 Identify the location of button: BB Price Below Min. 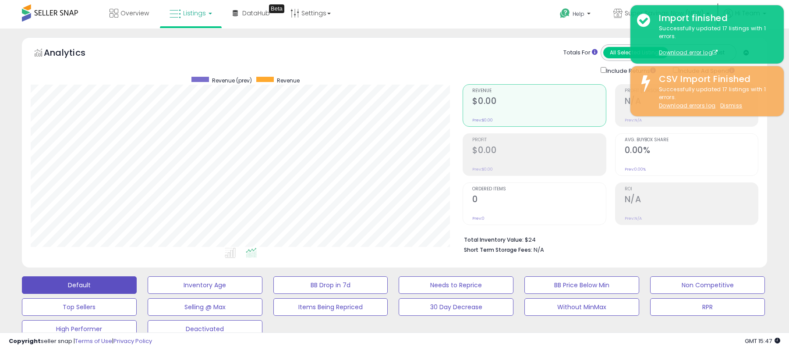
(582, 285).